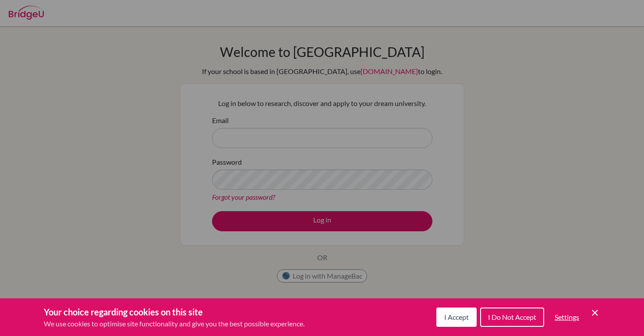  Describe the element at coordinates (512, 316) in the screenshot. I see `span: I Do Not Accept` at that location.